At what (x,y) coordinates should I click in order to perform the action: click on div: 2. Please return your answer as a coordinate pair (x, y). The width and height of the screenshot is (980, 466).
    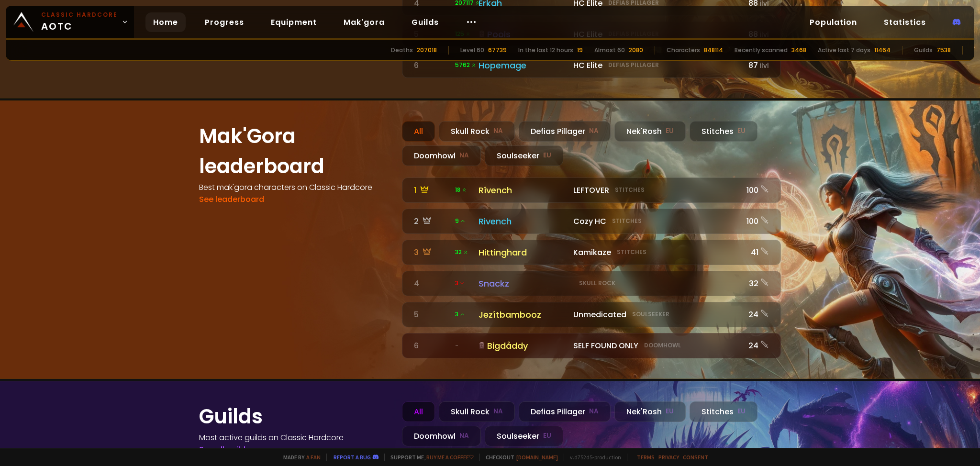
    Looking at the image, I should click on (432, 221).